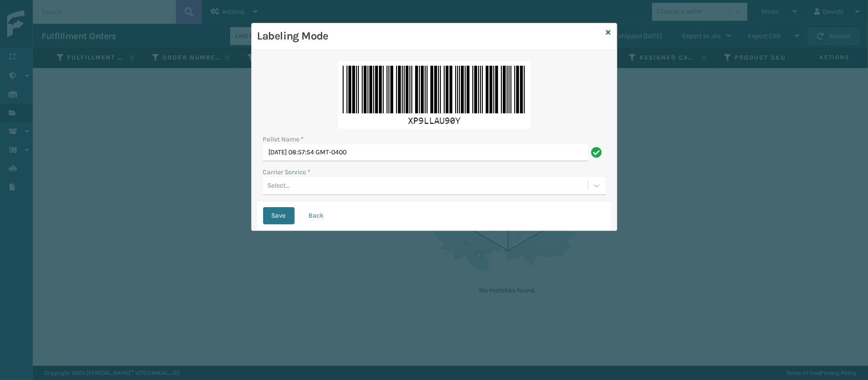 The image size is (868, 380). What do you see at coordinates (434, 95) in the screenshot?
I see `img: yebryTJFKD1RxNwght0eMsIwh2e3oQZfhWIPBFpkb9dcq6e5UwnF3ve17bbbRodtpSO7Qjz8sQwFkcRghjJTXyMsI6C33norZ...` at bounding box center [434, 95].